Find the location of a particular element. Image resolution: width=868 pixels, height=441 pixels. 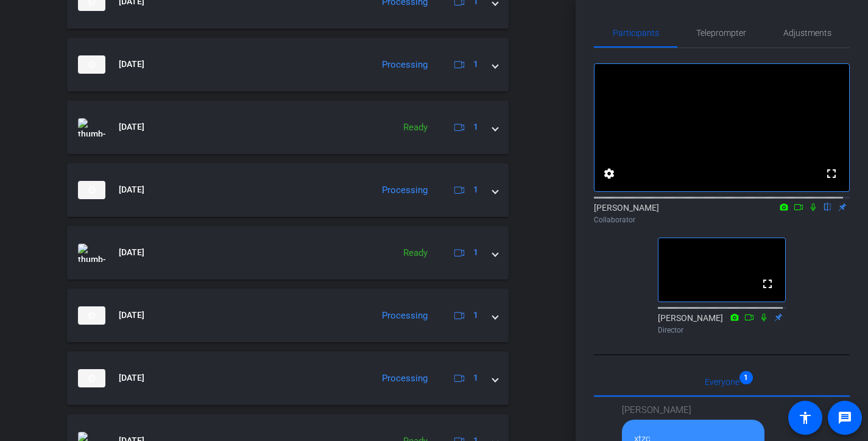

span: Everyone is located at coordinates (722, 382).